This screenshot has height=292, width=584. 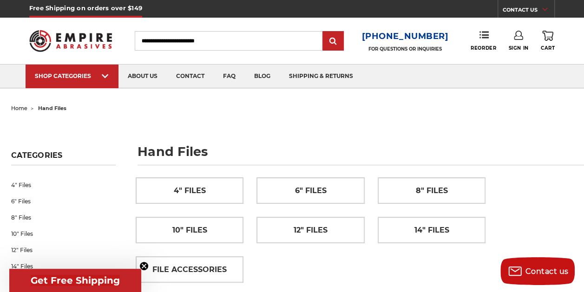 I want to click on span: 8" Files, so click(x=431, y=191).